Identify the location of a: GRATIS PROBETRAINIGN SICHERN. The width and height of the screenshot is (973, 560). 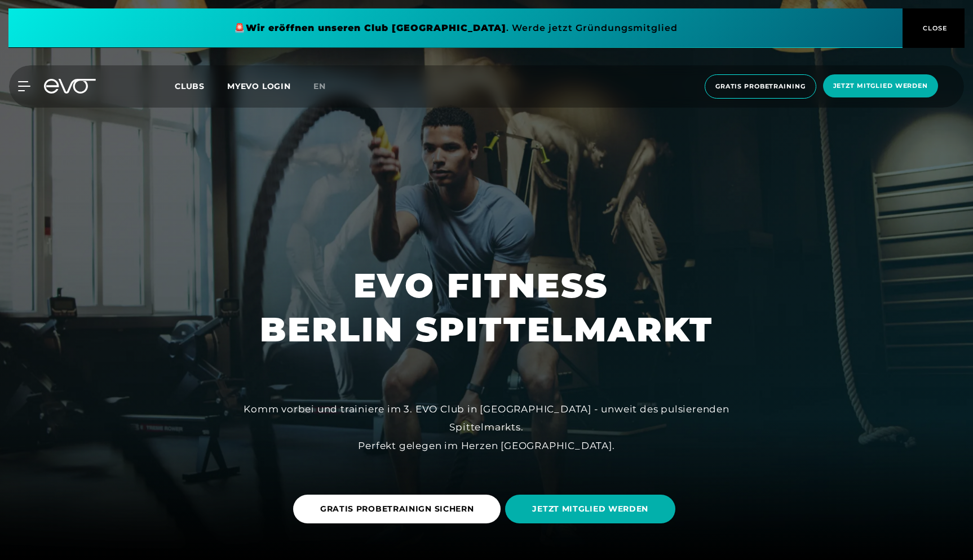
(399, 509).